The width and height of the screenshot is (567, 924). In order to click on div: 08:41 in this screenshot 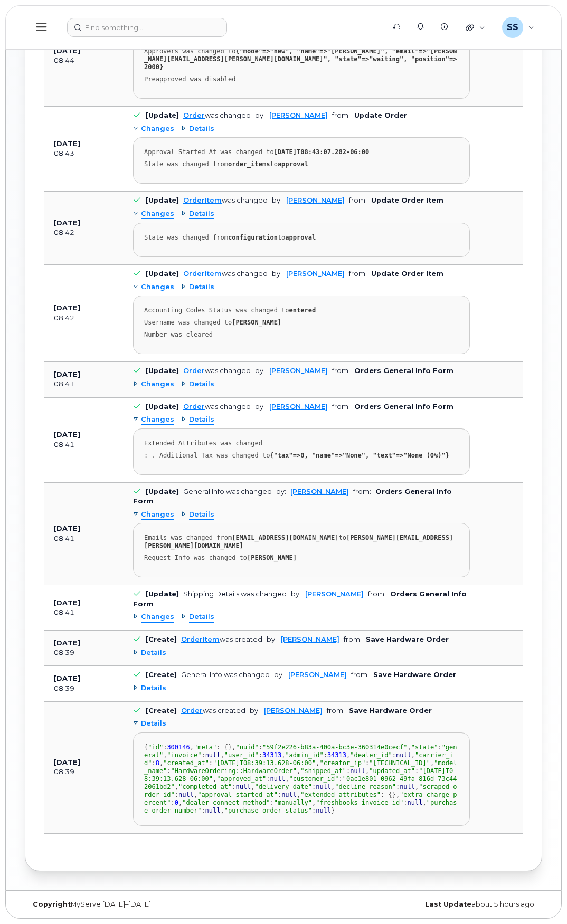, I will do `click(84, 539)`.